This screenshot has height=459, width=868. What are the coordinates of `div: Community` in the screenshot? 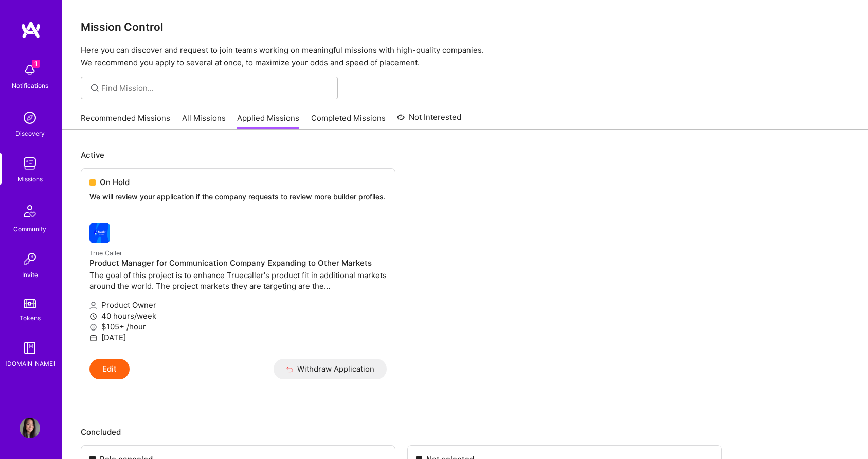 It's located at (30, 229).